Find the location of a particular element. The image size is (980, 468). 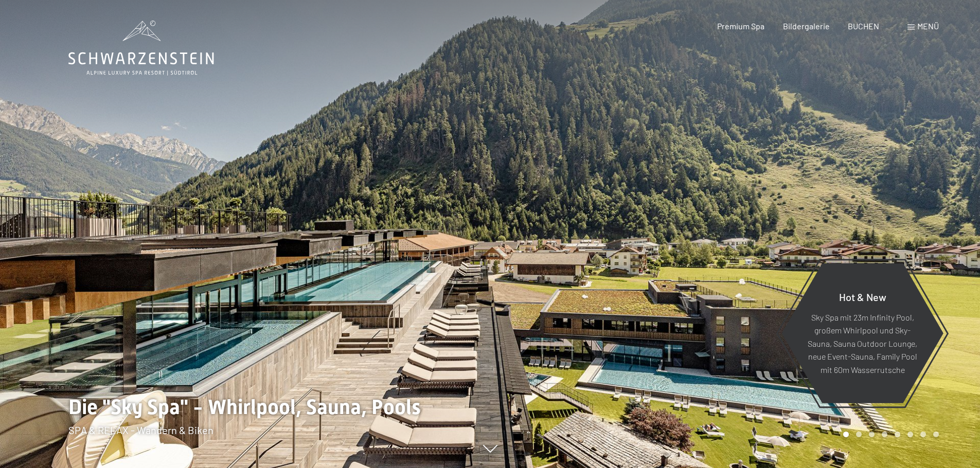

a: BUCHEN is located at coordinates (863, 26).